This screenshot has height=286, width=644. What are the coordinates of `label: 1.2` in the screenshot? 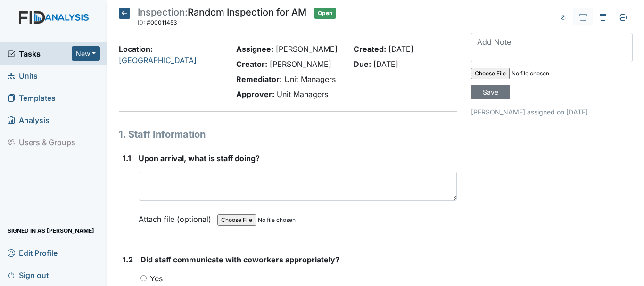 It's located at (128, 260).